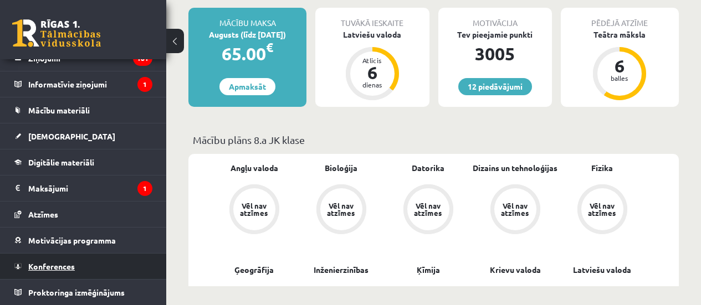 The image size is (701, 305). What do you see at coordinates (83, 266) in the screenshot?
I see `a: Konferences` at bounding box center [83, 266].